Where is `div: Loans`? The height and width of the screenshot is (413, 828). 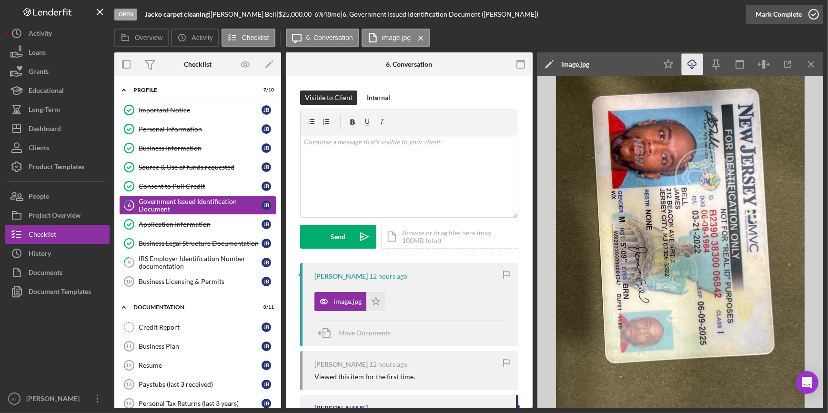 div: Loans is located at coordinates (37, 53).